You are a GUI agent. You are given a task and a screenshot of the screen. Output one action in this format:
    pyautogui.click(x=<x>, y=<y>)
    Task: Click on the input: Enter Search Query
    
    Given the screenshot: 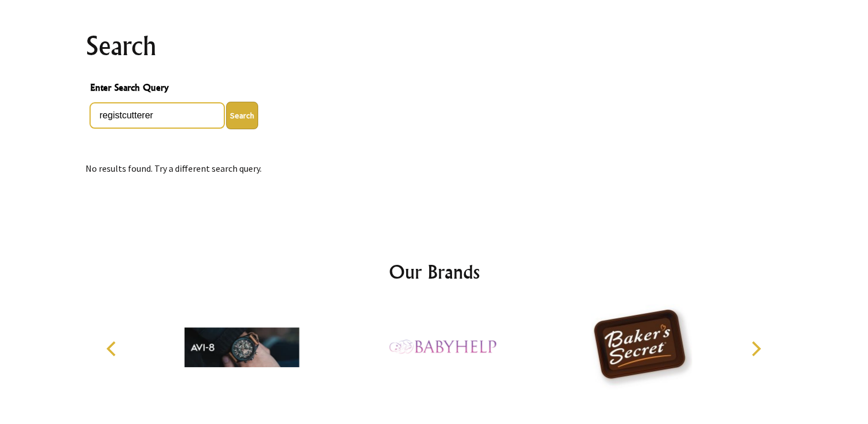 What is the action you would take?
    pyautogui.click(x=158, y=116)
    